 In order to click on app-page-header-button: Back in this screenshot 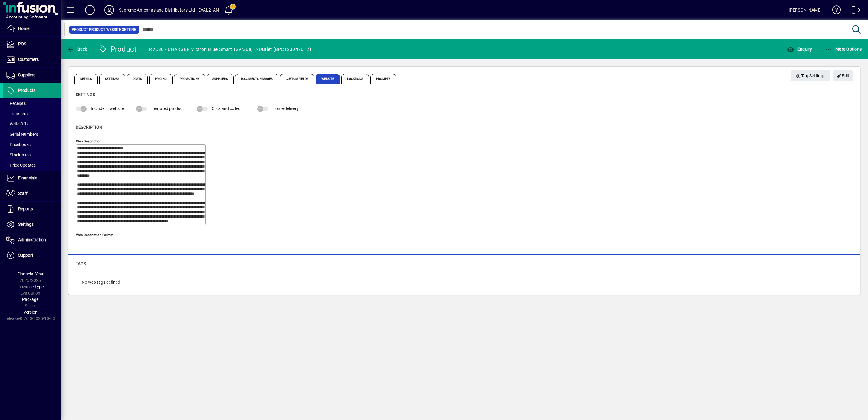, I will do `click(77, 49)`.